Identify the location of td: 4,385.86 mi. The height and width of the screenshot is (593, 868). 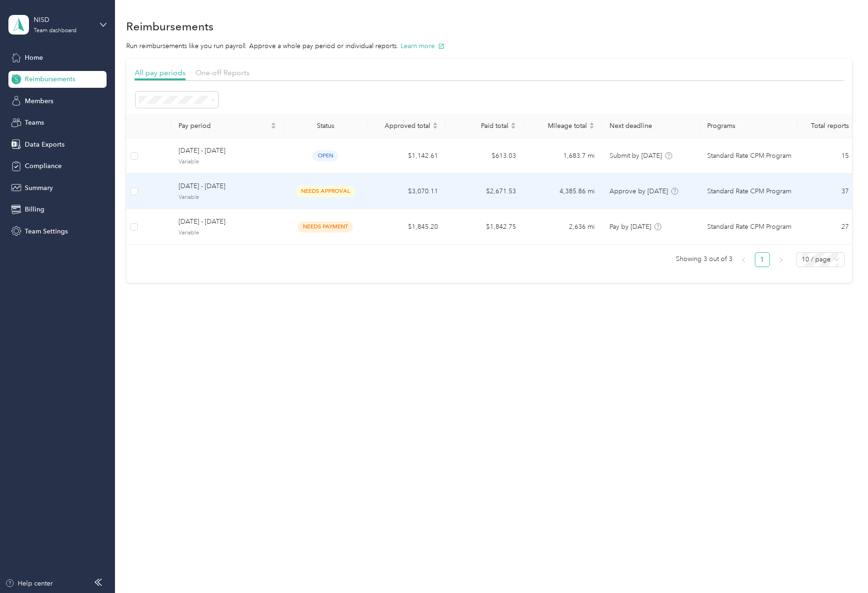
(563, 191).